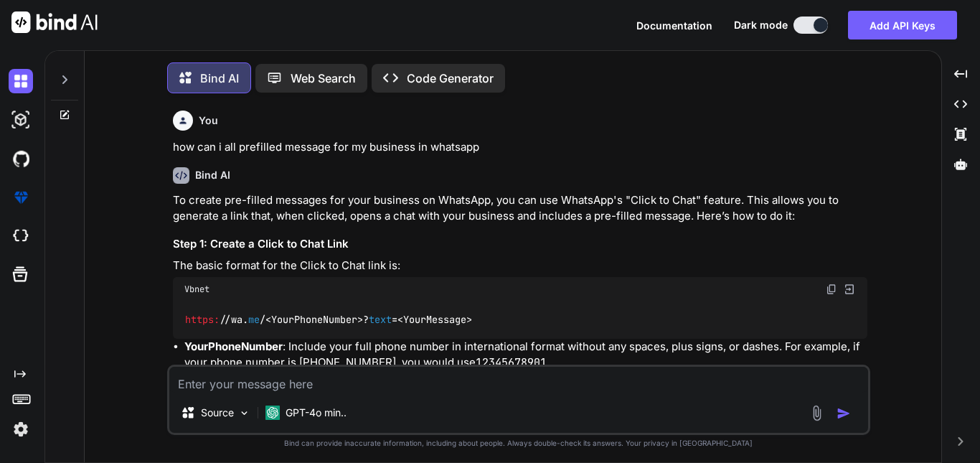  What do you see at coordinates (212, 175) in the screenshot?
I see `h6: Bind AI` at bounding box center [212, 175].